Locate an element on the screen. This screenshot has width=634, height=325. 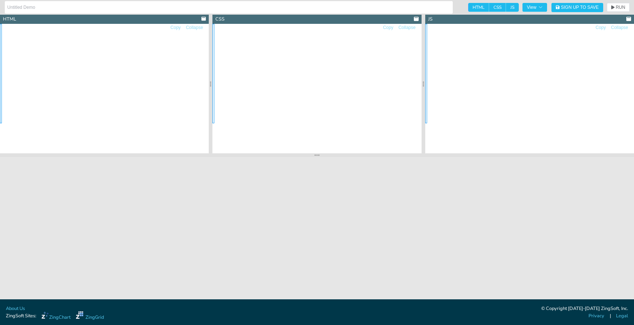
button: Sign Up to Save is located at coordinates (577, 7).